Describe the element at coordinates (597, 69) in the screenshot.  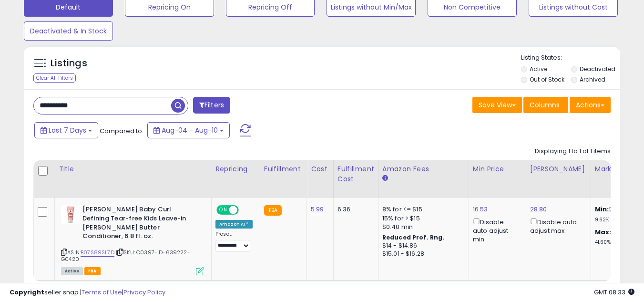
I see `label: Deactivated` at that location.